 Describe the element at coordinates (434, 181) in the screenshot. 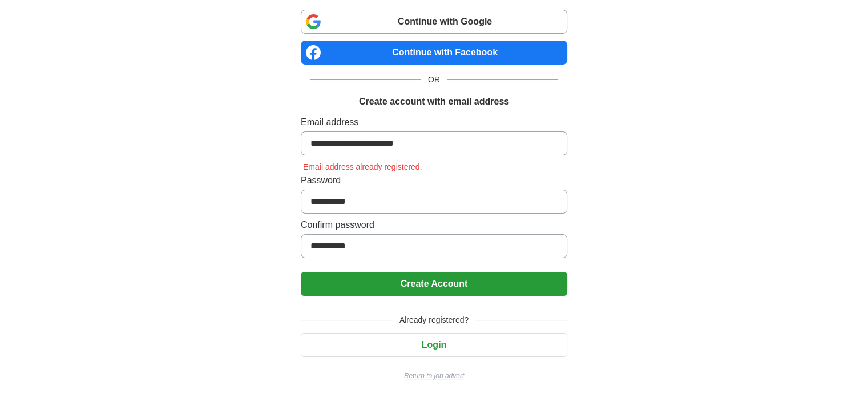

I see `label: Password` at that location.